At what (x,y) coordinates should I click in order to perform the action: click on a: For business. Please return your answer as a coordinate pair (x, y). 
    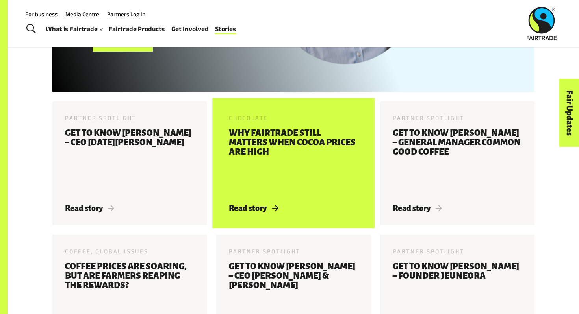
    Looking at the image, I should click on (41, 14).